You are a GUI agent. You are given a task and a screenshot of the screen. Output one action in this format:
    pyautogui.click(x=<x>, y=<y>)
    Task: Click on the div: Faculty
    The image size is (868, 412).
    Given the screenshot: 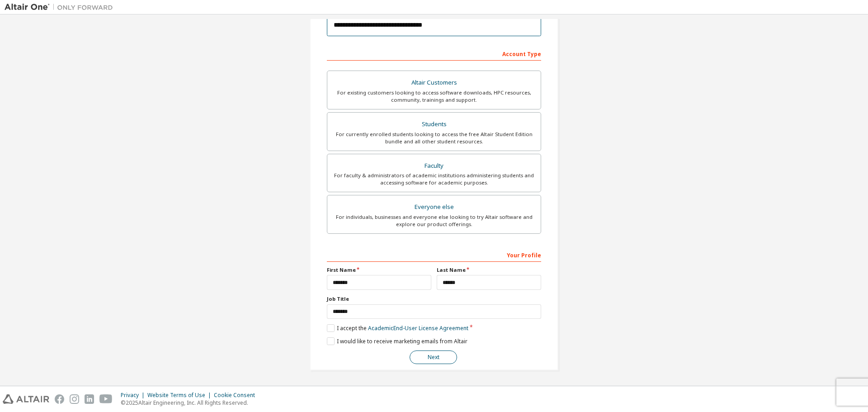 What is the action you would take?
    pyautogui.click(x=434, y=166)
    